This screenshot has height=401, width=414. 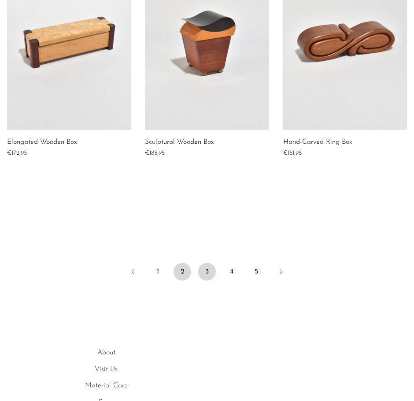 What do you see at coordinates (292, 153) in the screenshot?
I see `span: €151,95` at bounding box center [292, 153].